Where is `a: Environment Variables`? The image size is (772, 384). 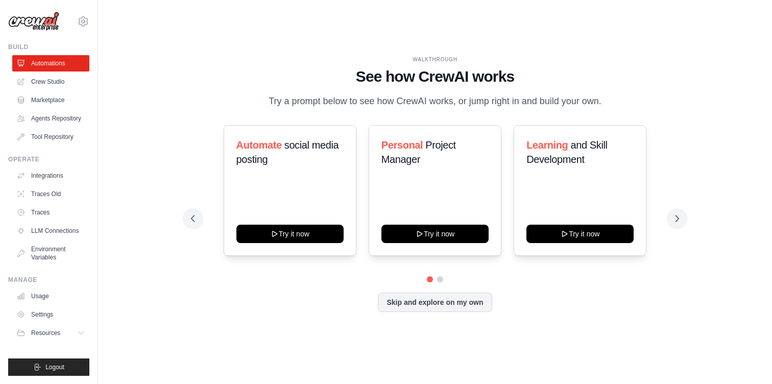
a: Environment Variables is located at coordinates (51, 253).